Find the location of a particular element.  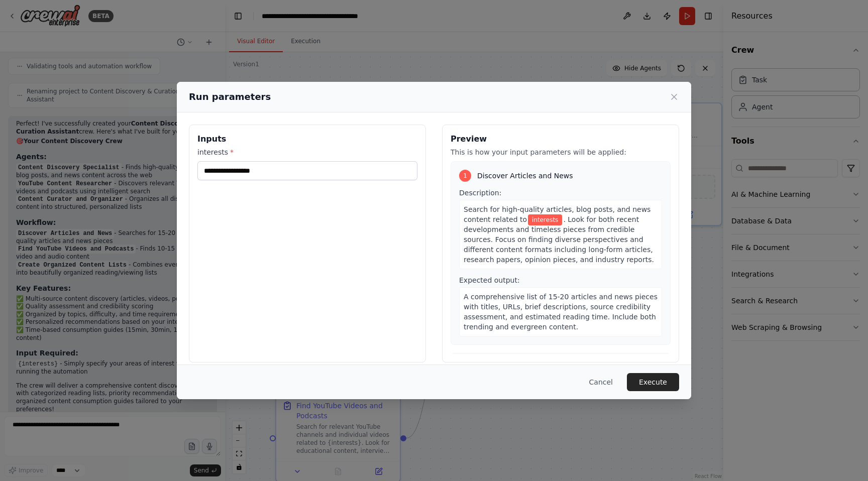

p: This is how your input parameters will be applied: is located at coordinates (561, 152).